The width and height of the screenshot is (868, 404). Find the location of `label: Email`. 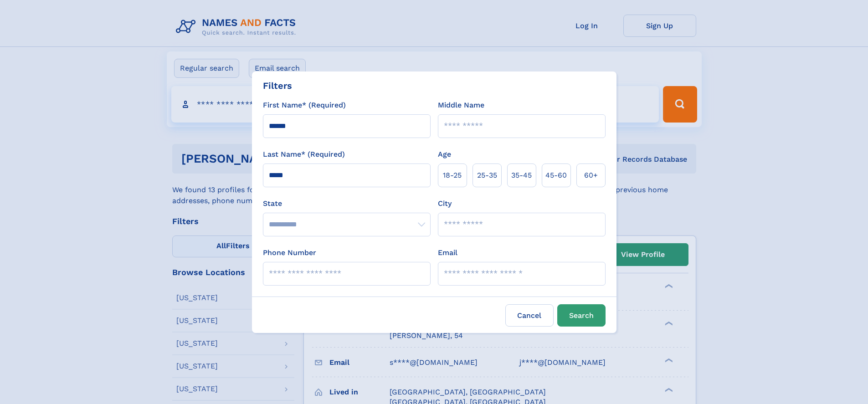

label: Email is located at coordinates (448, 253).